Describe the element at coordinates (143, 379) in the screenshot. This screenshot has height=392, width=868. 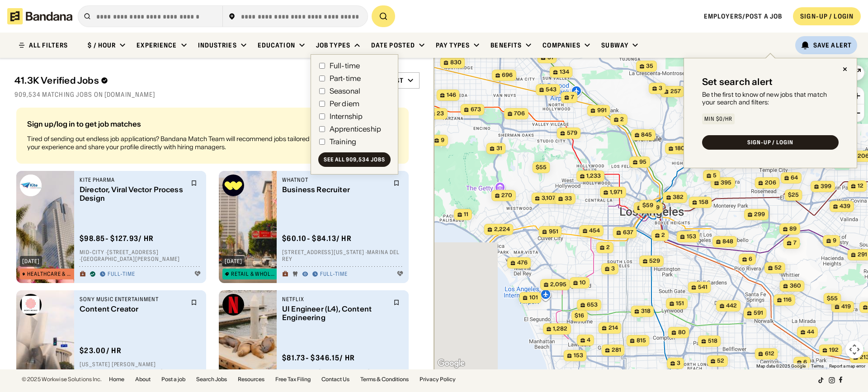
I see `a: About` at that location.